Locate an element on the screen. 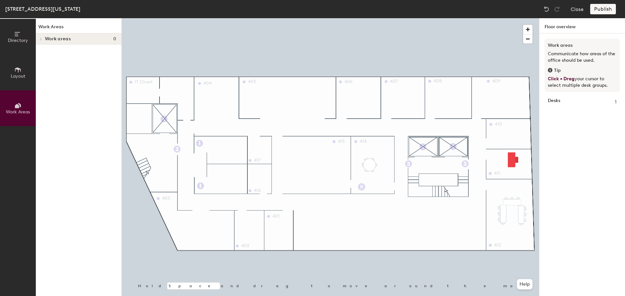 Image resolution: width=625 pixels, height=296 pixels. h1: Work Areas is located at coordinates (78, 28).